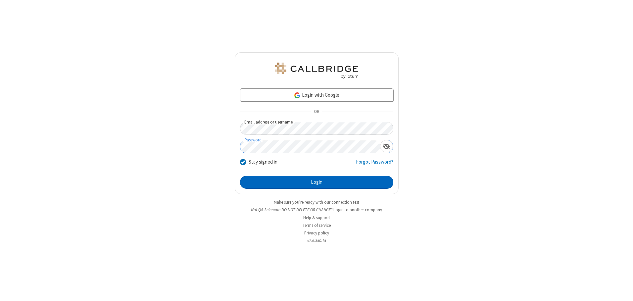 The width and height of the screenshot is (633, 301). Describe the element at coordinates (316, 182) in the screenshot. I see `button: Login` at that location.